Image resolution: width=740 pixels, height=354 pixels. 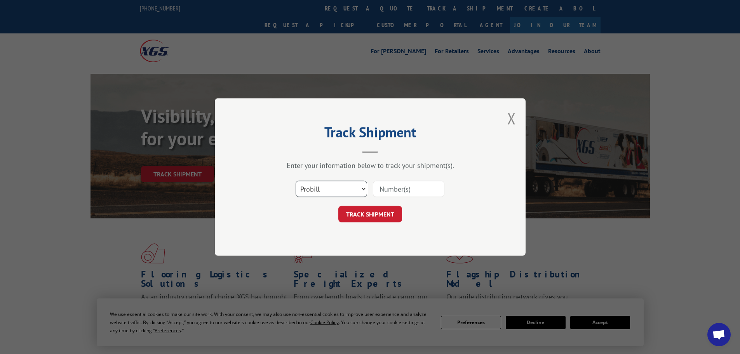 What do you see at coordinates (719, 334) in the screenshot?
I see `div: Open chat` at bounding box center [719, 334].